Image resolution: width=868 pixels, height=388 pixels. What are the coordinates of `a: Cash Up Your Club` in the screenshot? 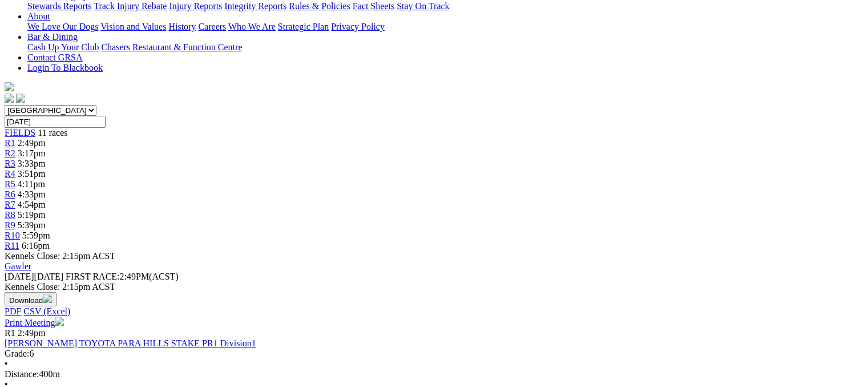 It's located at (63, 47).